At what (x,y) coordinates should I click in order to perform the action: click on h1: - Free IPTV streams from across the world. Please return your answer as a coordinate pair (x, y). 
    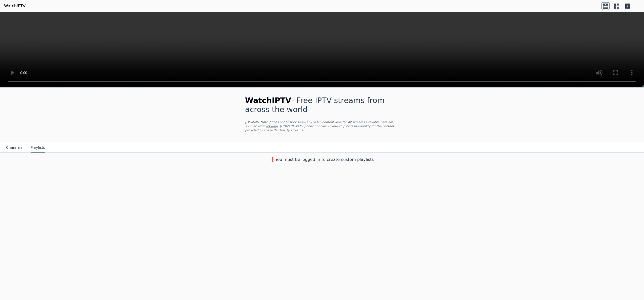
    Looking at the image, I should click on (322, 105).